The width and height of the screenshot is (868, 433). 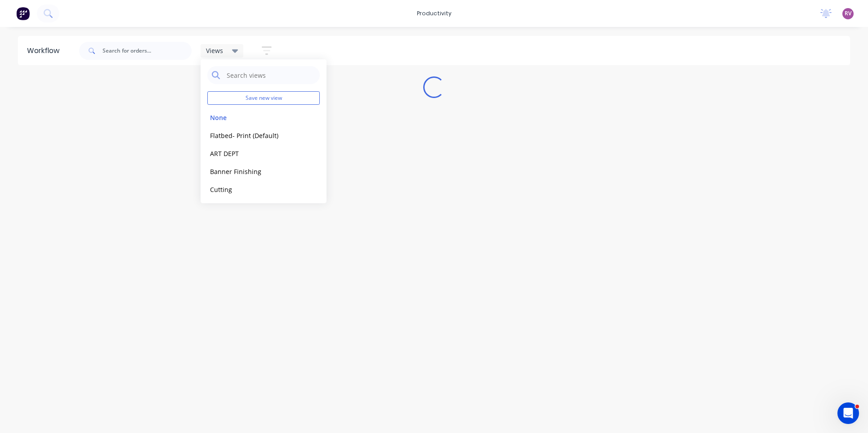 What do you see at coordinates (45, 51) in the screenshot?
I see `div: Workflow` at bounding box center [45, 51].